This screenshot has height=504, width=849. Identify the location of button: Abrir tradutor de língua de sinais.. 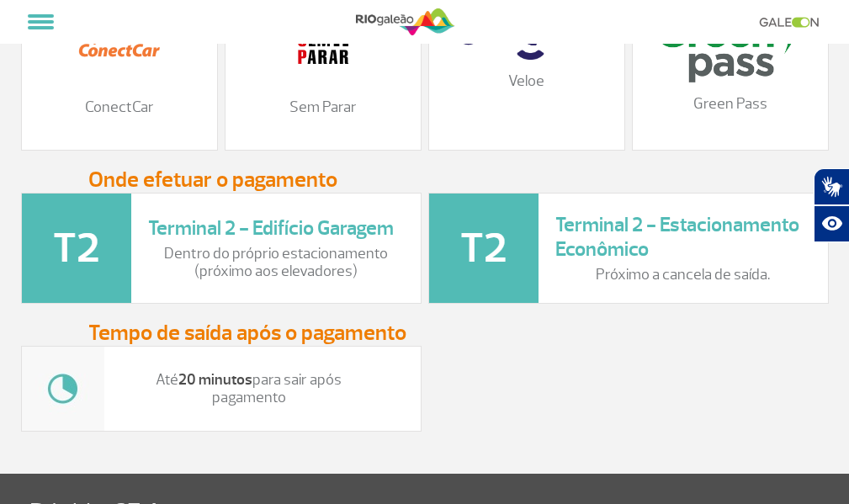
(831, 187).